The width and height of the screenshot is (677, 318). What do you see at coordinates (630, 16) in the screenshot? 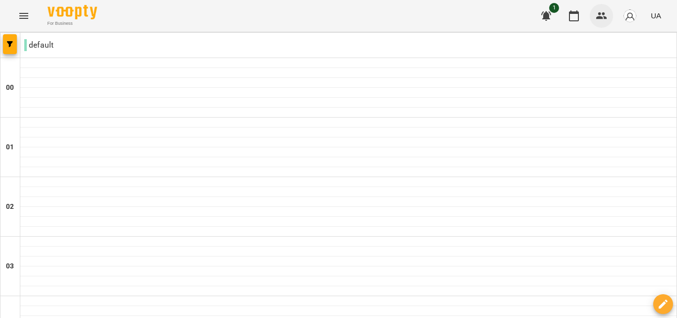
I see `img: avatar_s.png` at bounding box center [630, 16].